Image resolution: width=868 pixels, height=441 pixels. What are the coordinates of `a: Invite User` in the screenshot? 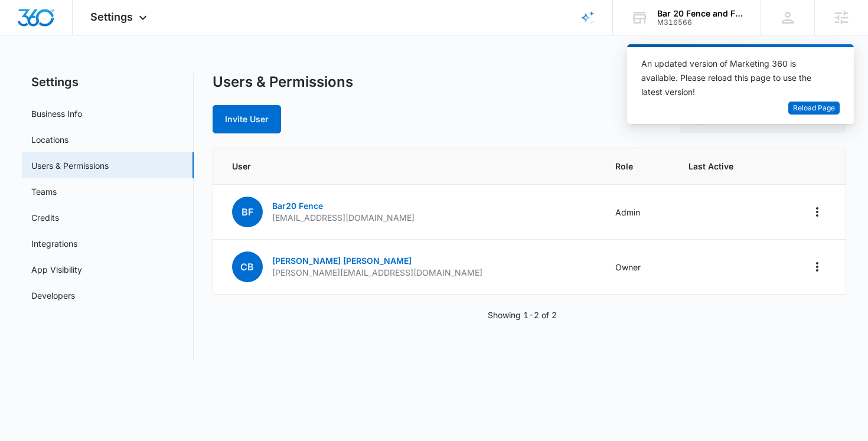 It's located at (247, 118).